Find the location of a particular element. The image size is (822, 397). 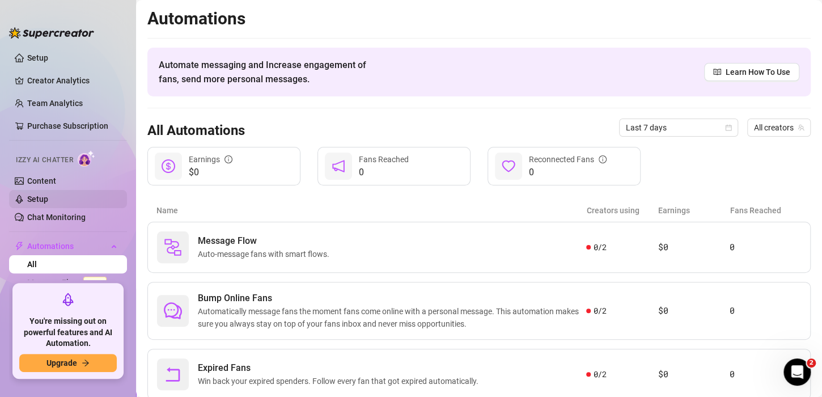

span: Beta is located at coordinates (95, 283).